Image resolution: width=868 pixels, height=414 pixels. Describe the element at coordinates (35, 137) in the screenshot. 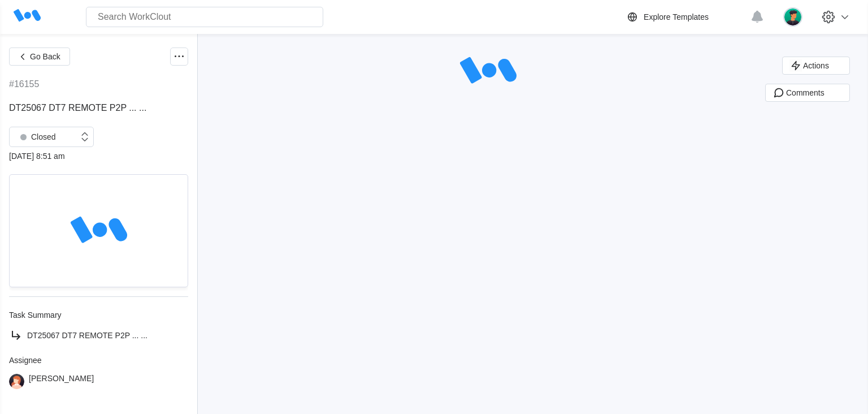

I see `div: Closed` at that location.